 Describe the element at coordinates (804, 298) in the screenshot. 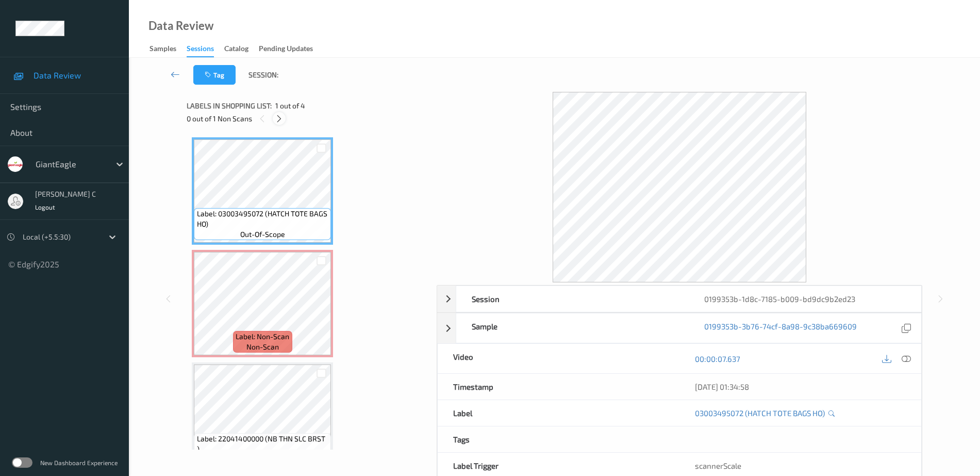

I see `div: 0199353b-1d8c-7185-b009-bd9dc9b2ed23` at that location.